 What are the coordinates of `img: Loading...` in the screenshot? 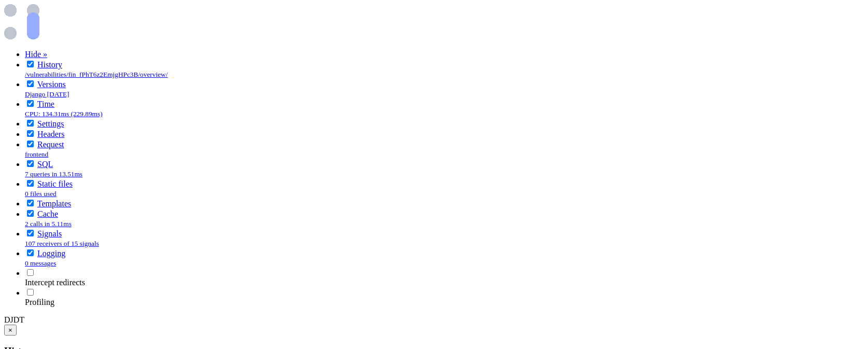 It's located at (22, 22).